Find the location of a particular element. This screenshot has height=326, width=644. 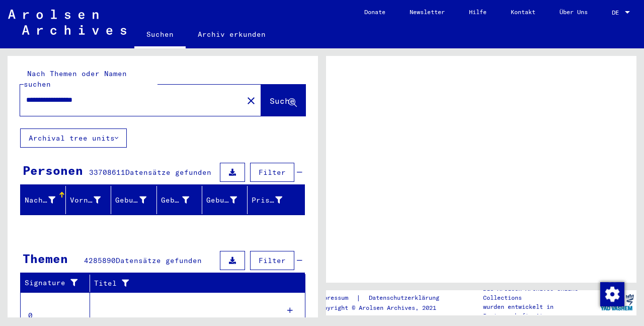

mat-header-cell: Prisoner # is located at coordinates (276, 200).